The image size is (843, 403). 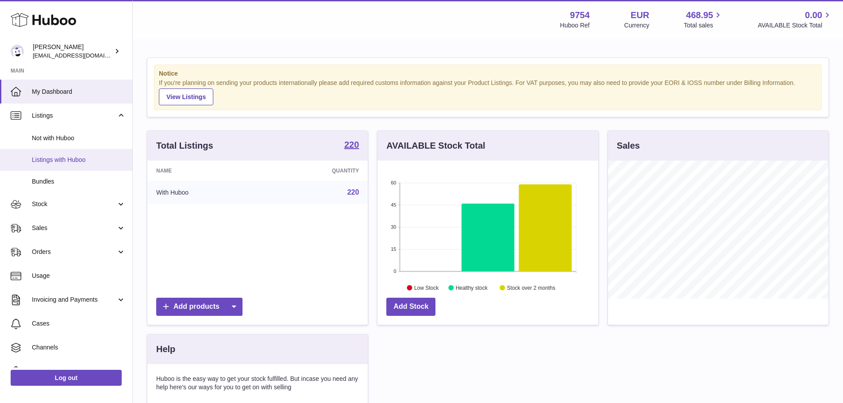 I want to click on span: Orders, so click(x=74, y=252).